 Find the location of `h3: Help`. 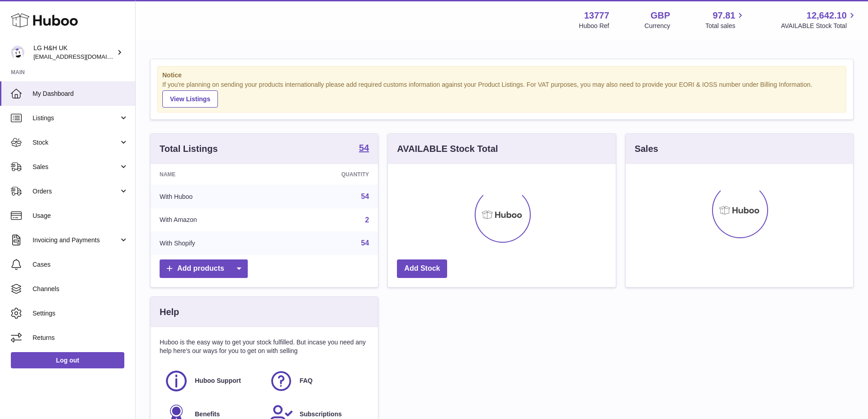

h3: Help is located at coordinates (169, 312).